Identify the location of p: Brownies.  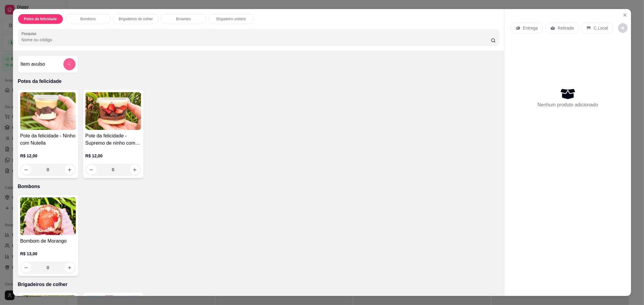
(183, 19).